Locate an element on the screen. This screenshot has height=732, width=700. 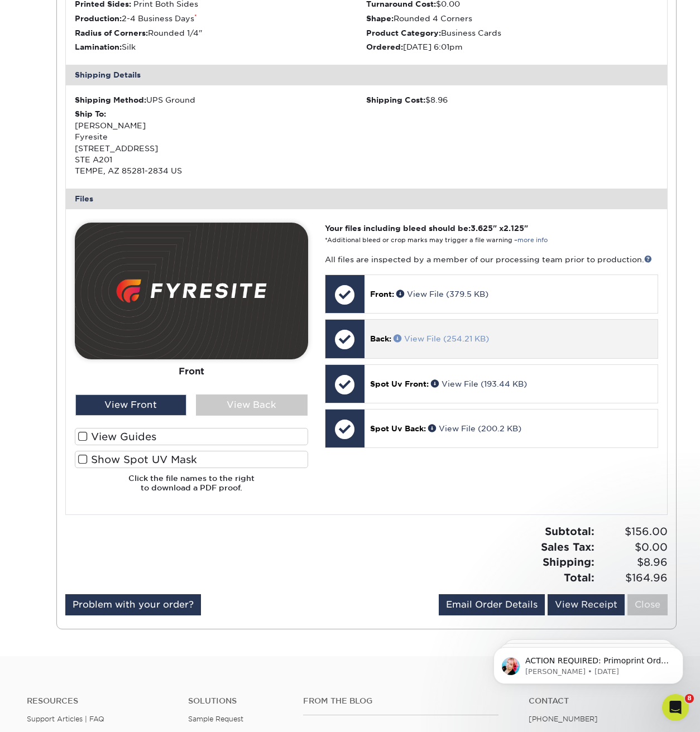
strong: Total: is located at coordinates (579, 577).